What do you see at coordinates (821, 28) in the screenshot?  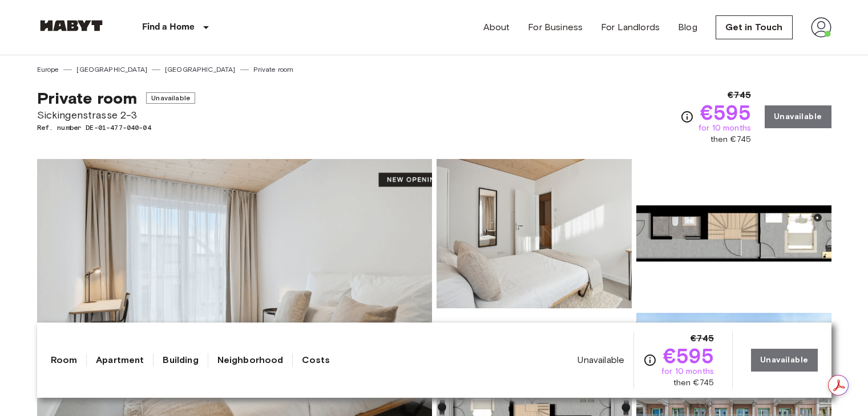 I see `img: avatar` at bounding box center [821, 28].